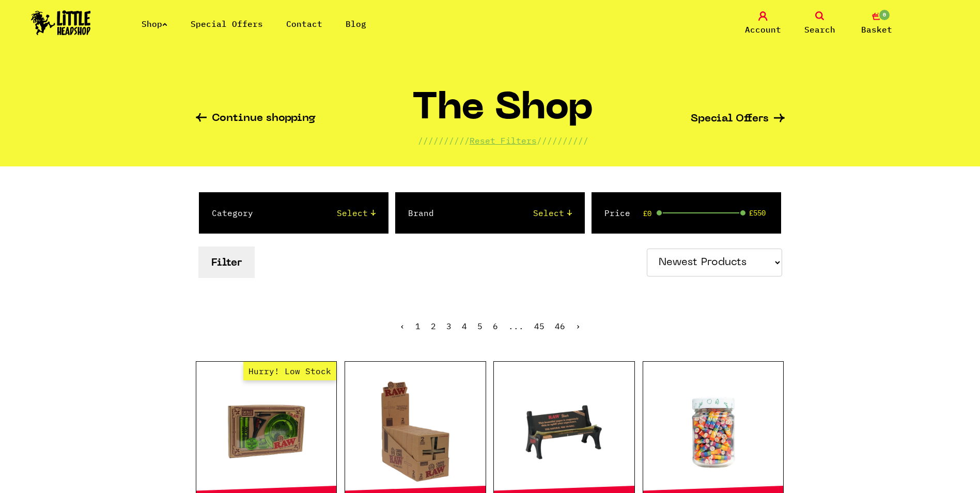 The width and height of the screenshot is (980, 493). Describe the element at coordinates (820, 23) in the screenshot. I see `a: Search` at that location.